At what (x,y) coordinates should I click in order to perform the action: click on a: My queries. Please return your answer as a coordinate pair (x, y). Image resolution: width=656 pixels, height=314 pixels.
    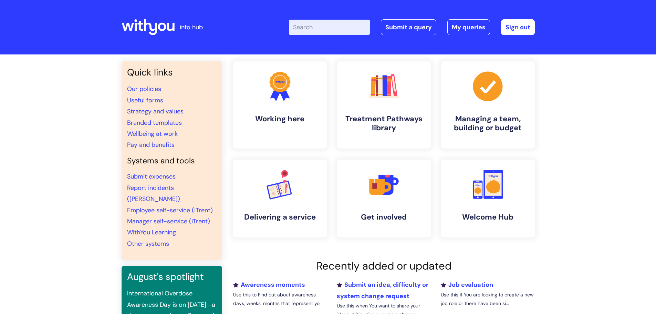
    Looking at the image, I should click on (469, 27).